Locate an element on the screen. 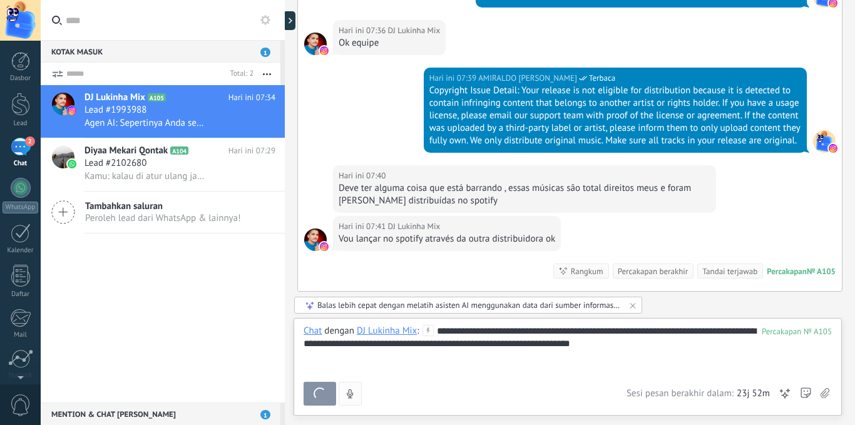 Image resolution: width=855 pixels, height=425 pixels. div: Kalender is located at coordinates (21, 250).